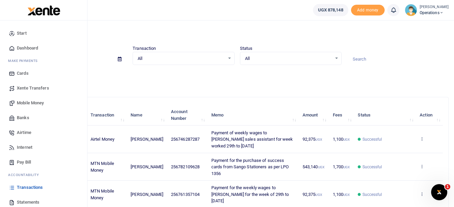 The image size is (454, 207). Describe the element at coordinates (28, 202) in the screenshot. I see `span: Statements` at that location.